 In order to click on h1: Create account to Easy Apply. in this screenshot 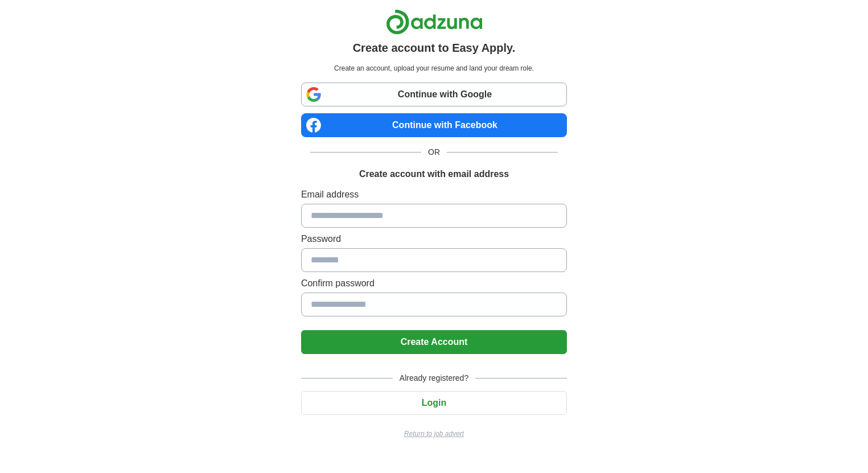, I will do `click(434, 48)`.